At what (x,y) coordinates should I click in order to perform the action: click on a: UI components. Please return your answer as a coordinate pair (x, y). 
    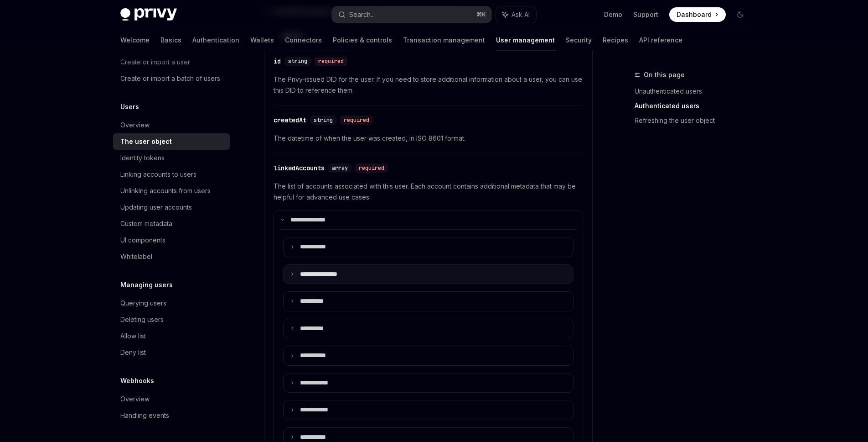
    Looking at the image, I should click on (172, 240).